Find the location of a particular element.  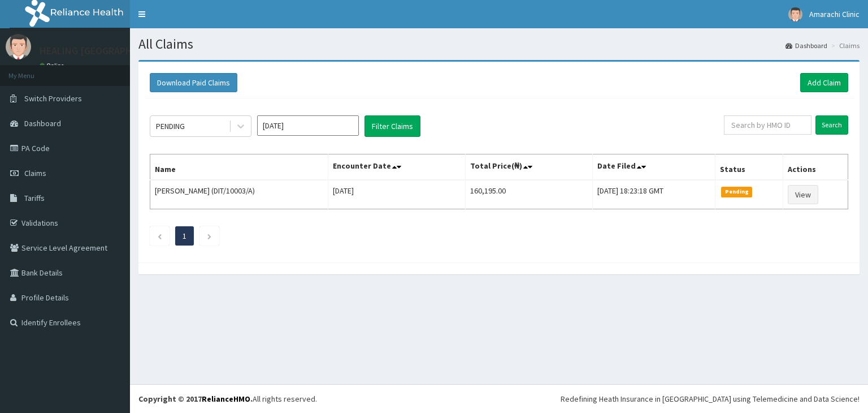

span: Switch Providers is located at coordinates (53, 98).